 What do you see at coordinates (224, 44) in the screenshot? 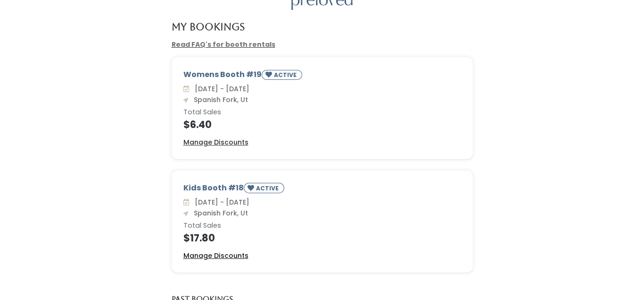
I see `a: Read FAQ's for booth rentals` at bounding box center [224, 44].